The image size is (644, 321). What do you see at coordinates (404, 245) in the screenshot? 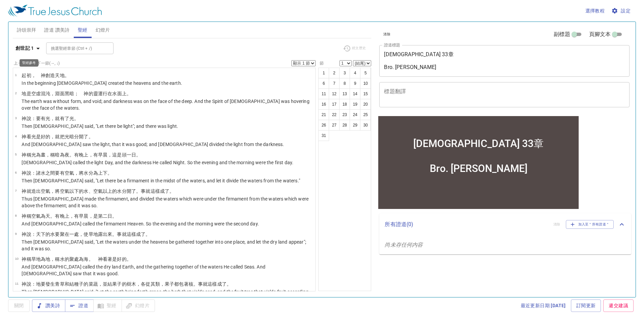
I see `i: 尚未存任何内容` at bounding box center [404, 245].